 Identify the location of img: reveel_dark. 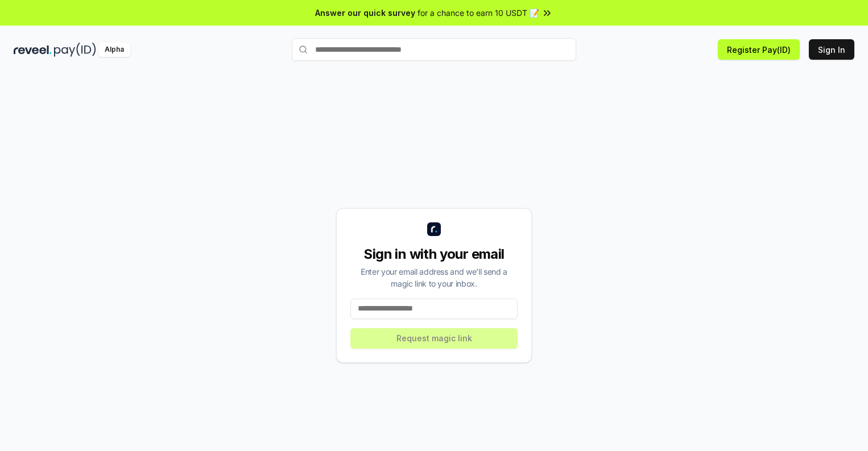
(33, 50).